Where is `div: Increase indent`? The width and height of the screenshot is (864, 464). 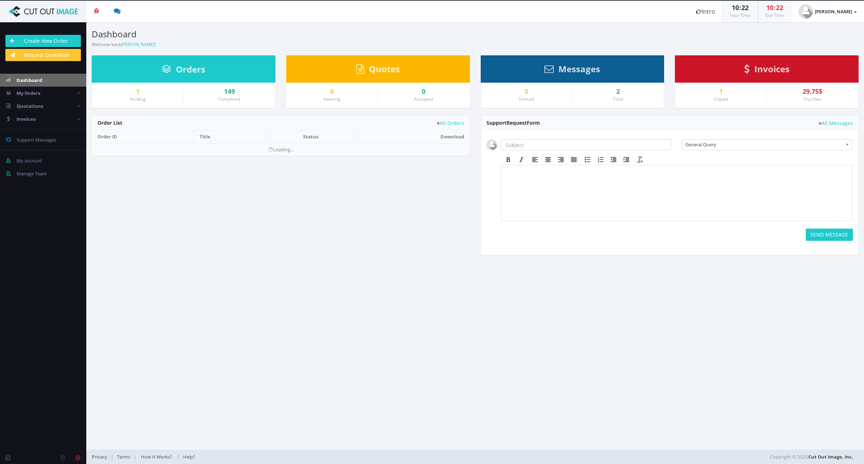 div: Increase indent is located at coordinates (626, 160).